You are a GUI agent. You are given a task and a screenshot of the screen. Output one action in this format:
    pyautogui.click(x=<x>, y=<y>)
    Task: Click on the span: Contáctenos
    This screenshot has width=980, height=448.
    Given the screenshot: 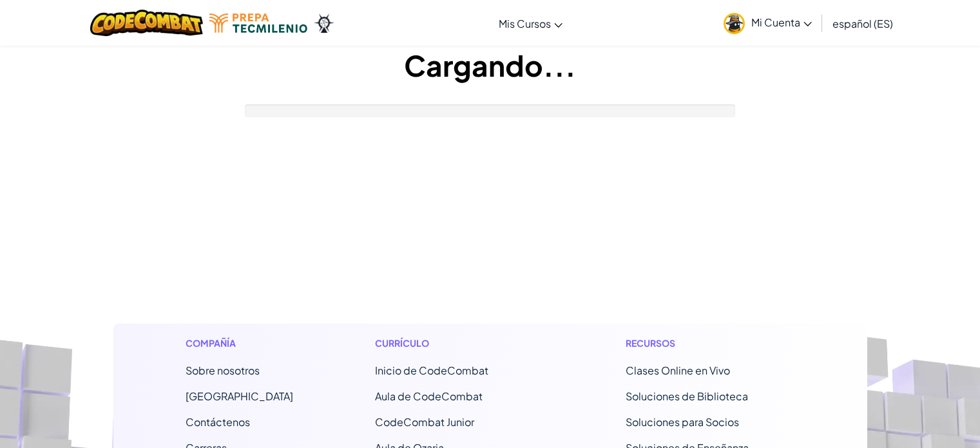 What is the action you would take?
    pyautogui.click(x=218, y=421)
    